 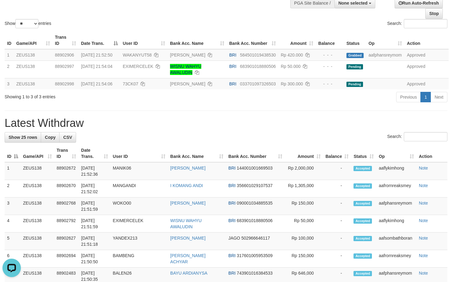 What do you see at coordinates (396, 171) in the screenshot?
I see `td: aaflykimhong` at bounding box center [396, 171].